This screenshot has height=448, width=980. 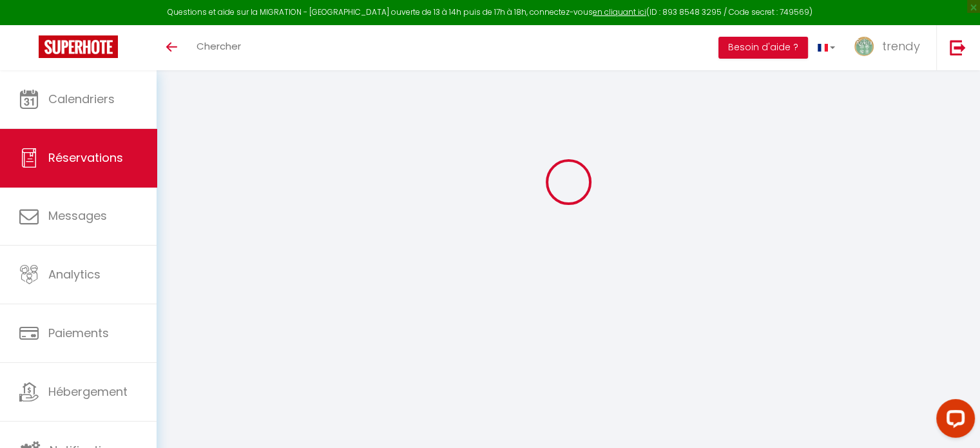 I want to click on button: Besoin d'aide ?, so click(x=763, y=48).